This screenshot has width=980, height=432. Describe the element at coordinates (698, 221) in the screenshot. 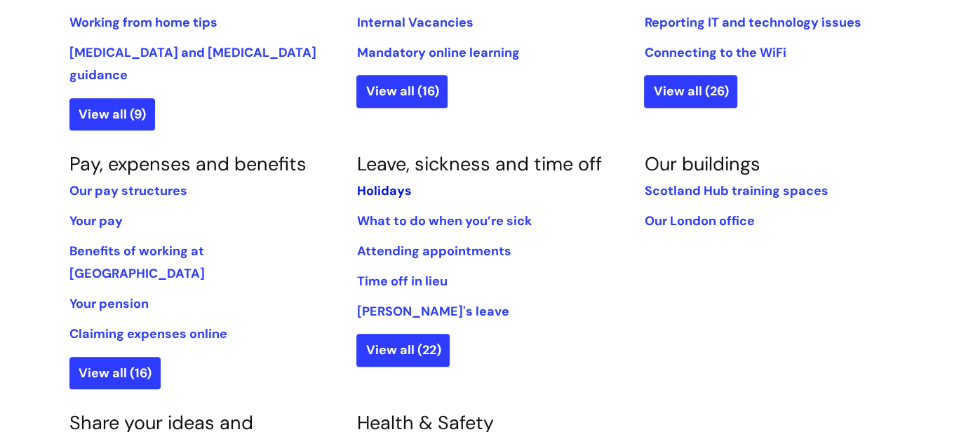

I see `a: Our London office` at that location.